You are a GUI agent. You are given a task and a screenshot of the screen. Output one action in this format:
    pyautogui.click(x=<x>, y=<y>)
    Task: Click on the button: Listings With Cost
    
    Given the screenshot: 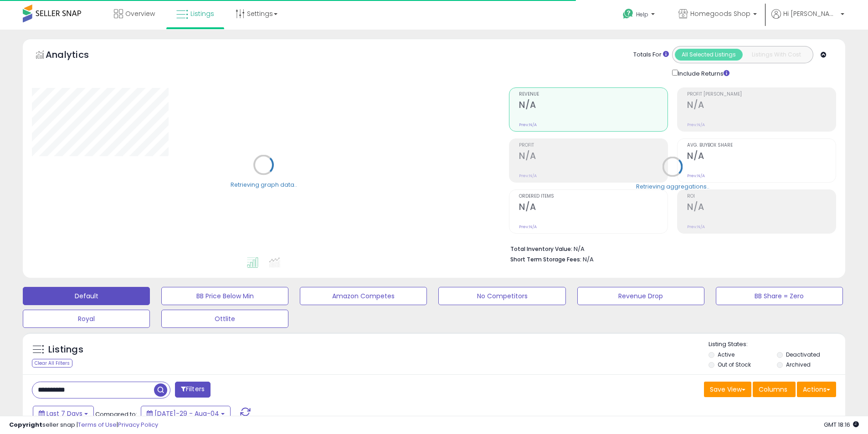 What is the action you would take?
    pyautogui.click(x=776, y=54)
    